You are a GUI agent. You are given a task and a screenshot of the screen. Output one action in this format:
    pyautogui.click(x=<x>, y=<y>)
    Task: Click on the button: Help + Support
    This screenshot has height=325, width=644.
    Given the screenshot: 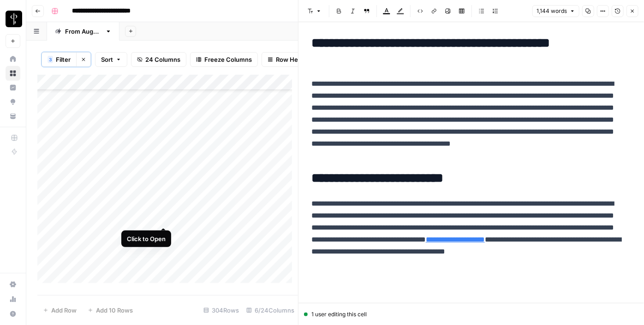 What is the action you would take?
    pyautogui.click(x=13, y=314)
    